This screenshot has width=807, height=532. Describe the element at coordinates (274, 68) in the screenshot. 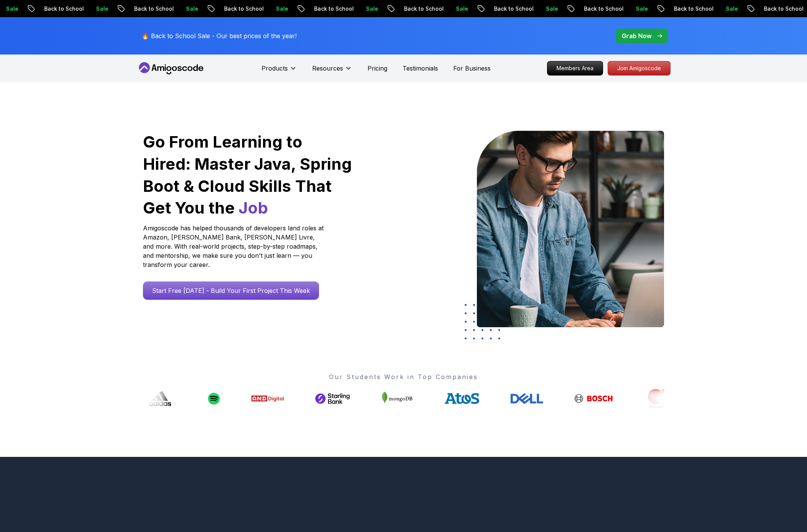

I see `p: Products` at that location.